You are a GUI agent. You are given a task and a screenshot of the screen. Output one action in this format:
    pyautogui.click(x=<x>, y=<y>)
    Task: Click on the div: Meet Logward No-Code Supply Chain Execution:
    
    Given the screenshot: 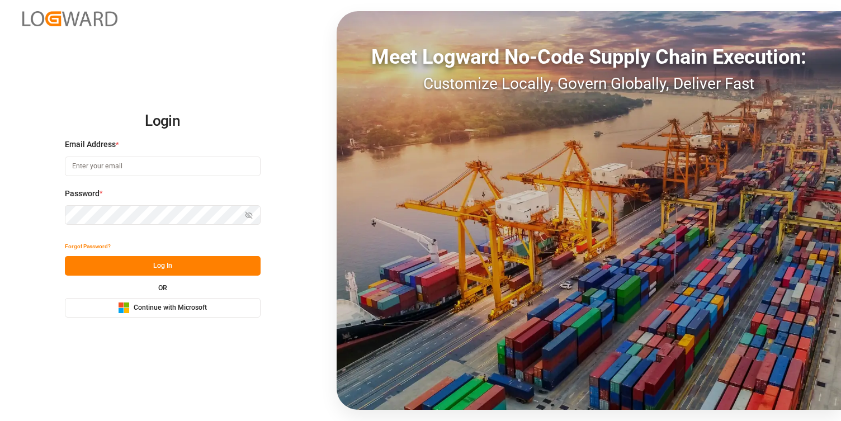 What is the action you would take?
    pyautogui.click(x=589, y=57)
    